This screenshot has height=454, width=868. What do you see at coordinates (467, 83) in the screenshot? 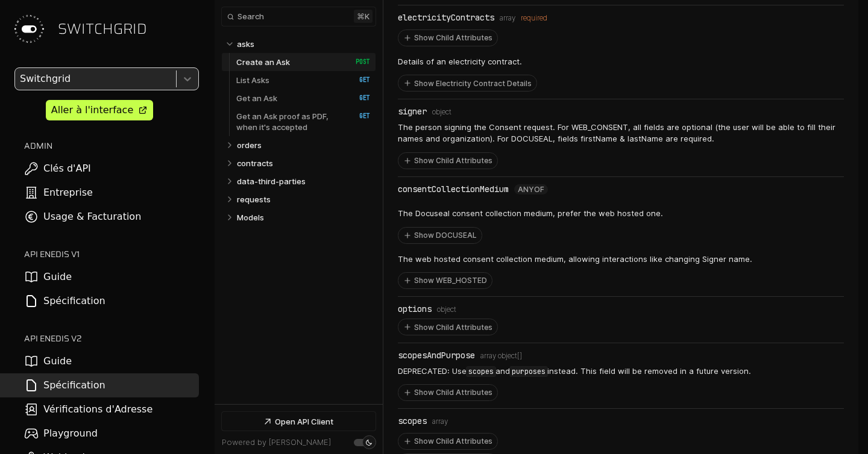
I see `button: Show Electricity Contract Details` at bounding box center [467, 83].